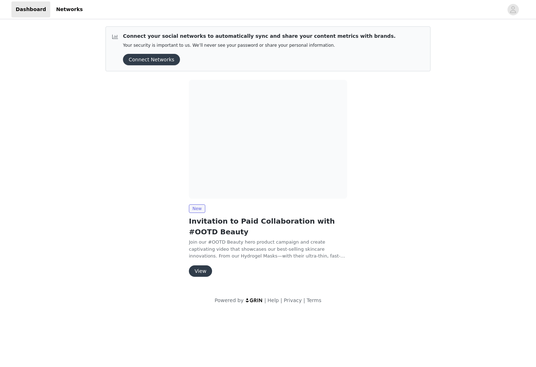 Image resolution: width=536 pixels, height=367 pixels. What do you see at coordinates (268, 139) in the screenshot?
I see `img: OOTDBEAUTY` at bounding box center [268, 139].